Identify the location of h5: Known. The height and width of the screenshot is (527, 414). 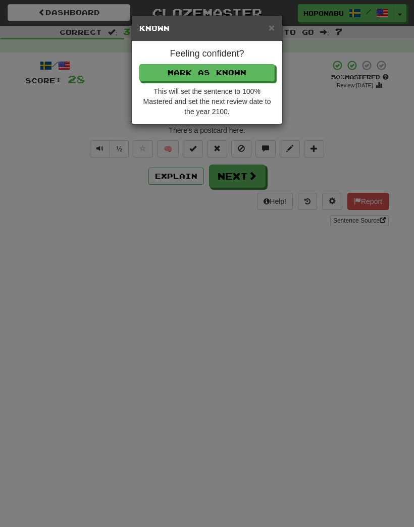
(207, 28).